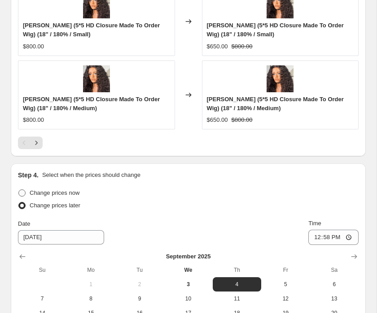 The width and height of the screenshot is (377, 313). I want to click on input: 9/3/2025, so click(61, 238).